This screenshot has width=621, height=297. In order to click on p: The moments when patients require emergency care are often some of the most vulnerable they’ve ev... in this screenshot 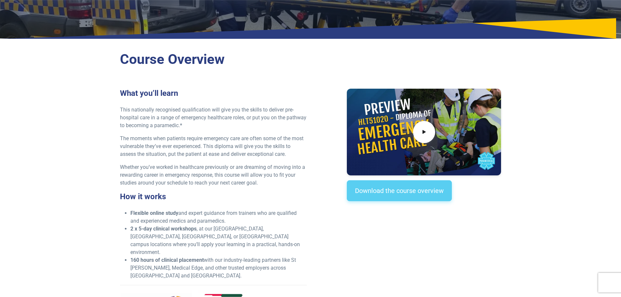, I will do `click(213, 146)`.